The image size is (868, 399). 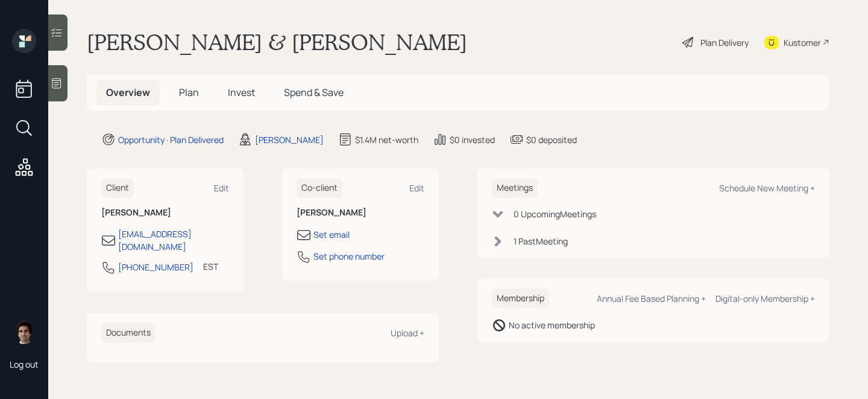 What do you see at coordinates (386, 139) in the screenshot?
I see `div: $1.4M net-worth` at bounding box center [386, 139].